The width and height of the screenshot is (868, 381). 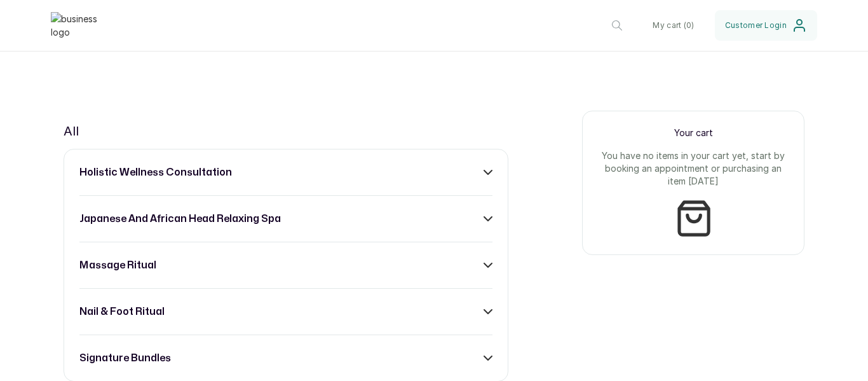 I want to click on h3: massage ritual, so click(x=117, y=266).